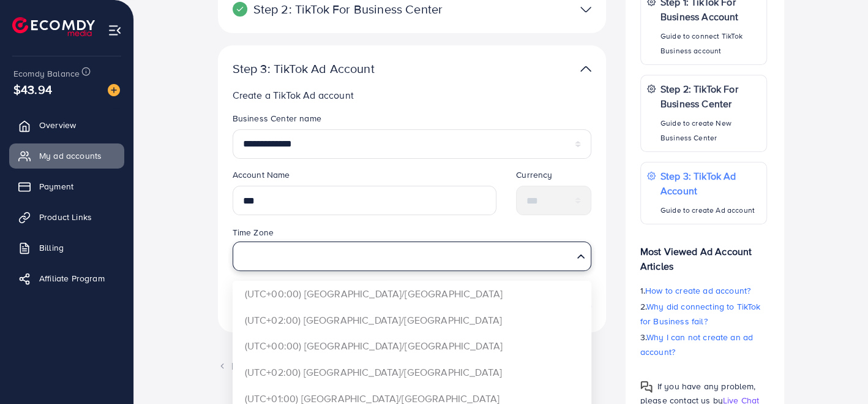  I want to click on span: Overview, so click(58, 125).